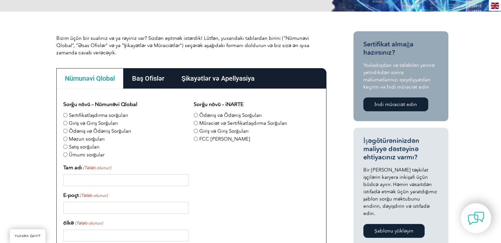 The height and width of the screenshot is (243, 501). I want to click on font: E-poçt, so click(71, 195).